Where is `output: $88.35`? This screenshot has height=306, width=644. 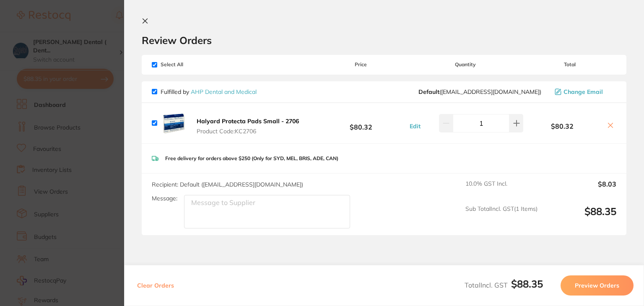
output: $88.35 is located at coordinates (580, 216).